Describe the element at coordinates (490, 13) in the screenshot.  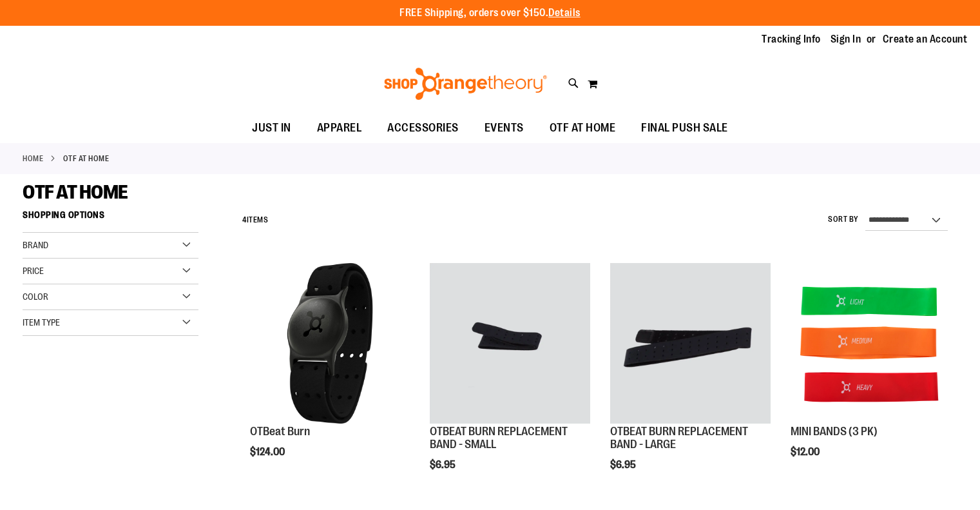
I see `p: FREE Shipping, orders over $150.` at that location.